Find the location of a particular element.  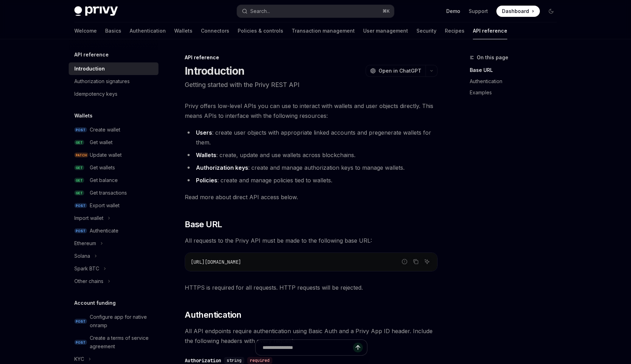

a: GETGet balance is located at coordinates (114, 180).